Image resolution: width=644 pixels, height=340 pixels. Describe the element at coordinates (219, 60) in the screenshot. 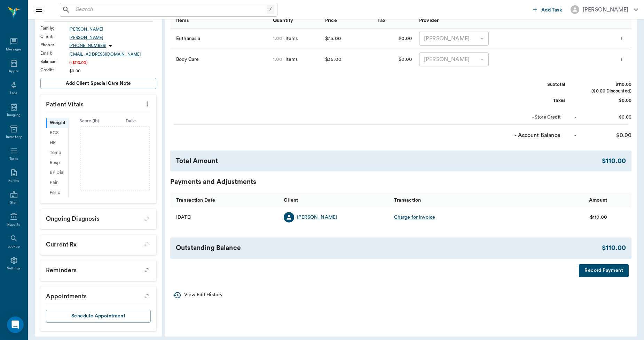

I see `div: Body Care` at that location.